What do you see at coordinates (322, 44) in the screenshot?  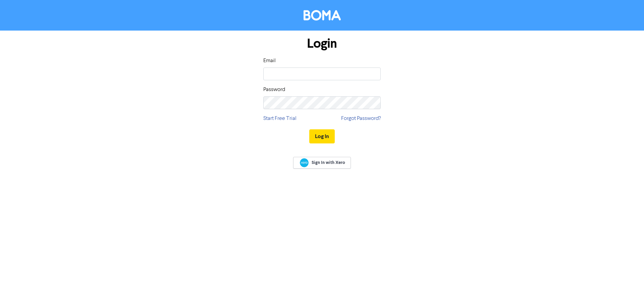 I see `h1: Login` at bounding box center [322, 44].